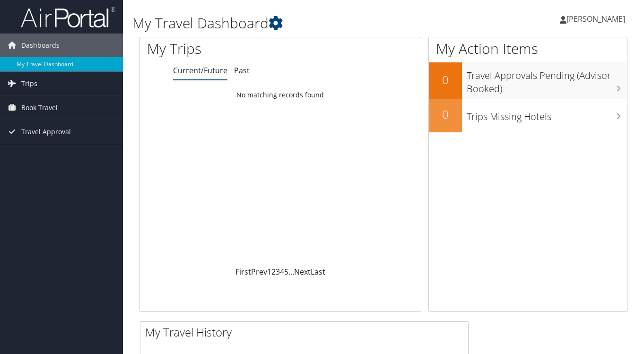 The image size is (644, 354). I want to click on a: 3, so click(278, 272).